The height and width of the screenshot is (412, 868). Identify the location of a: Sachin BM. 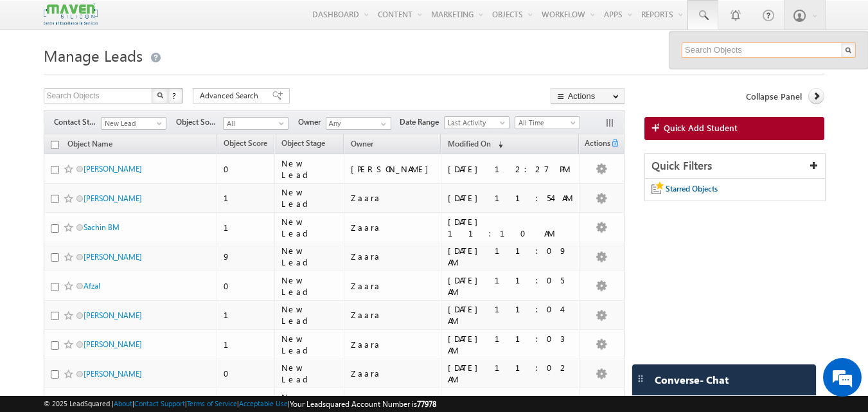
(101, 227).